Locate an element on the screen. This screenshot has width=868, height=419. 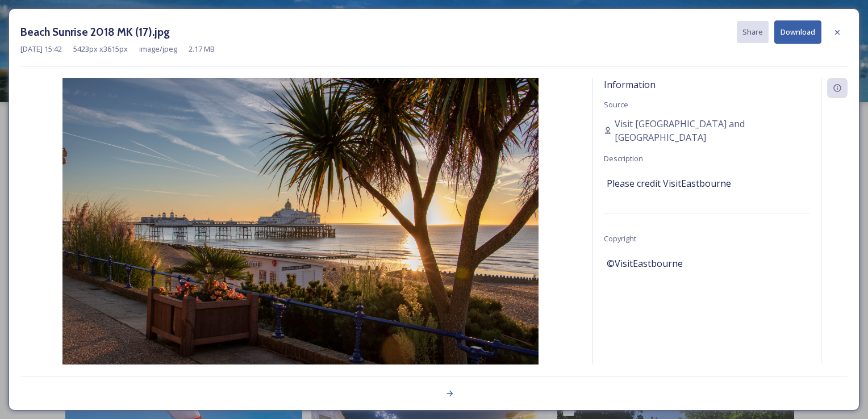
span: 2.17 MB is located at coordinates (202, 49).